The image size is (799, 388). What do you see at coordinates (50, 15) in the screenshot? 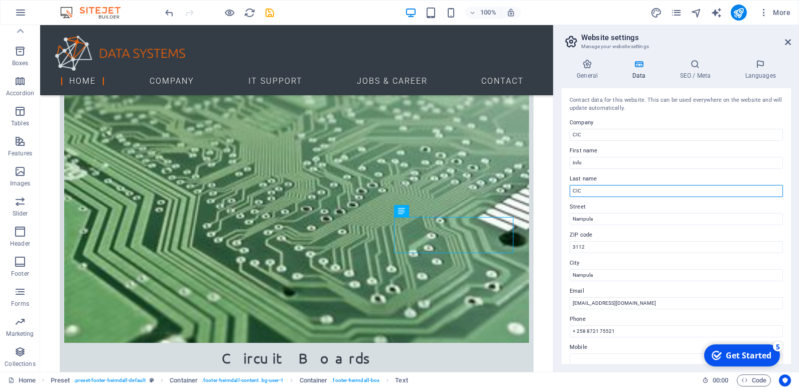
I see `div: Get Started` at bounding box center [50, 15].